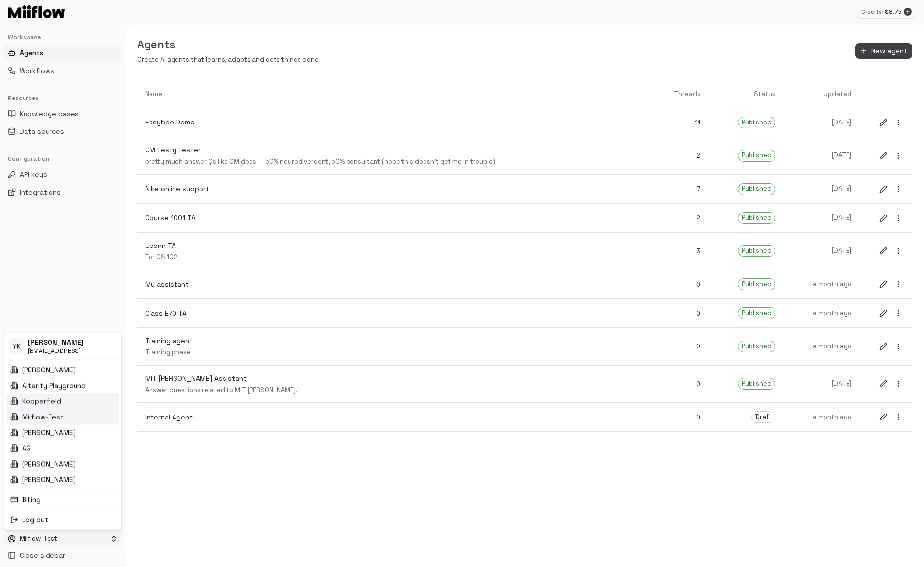  Describe the element at coordinates (63, 385) in the screenshot. I see `div: Alterity Playground` at that location.